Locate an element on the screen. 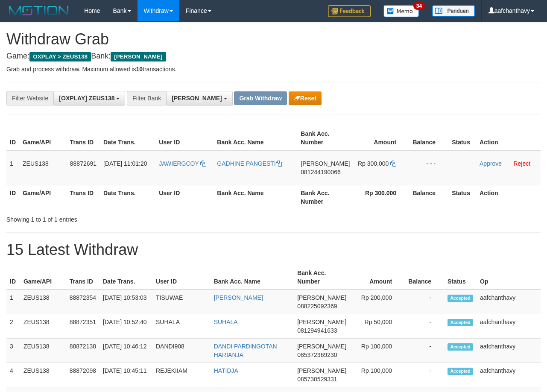 The width and height of the screenshot is (547, 392). td: 88872354 is located at coordinates (83, 302).